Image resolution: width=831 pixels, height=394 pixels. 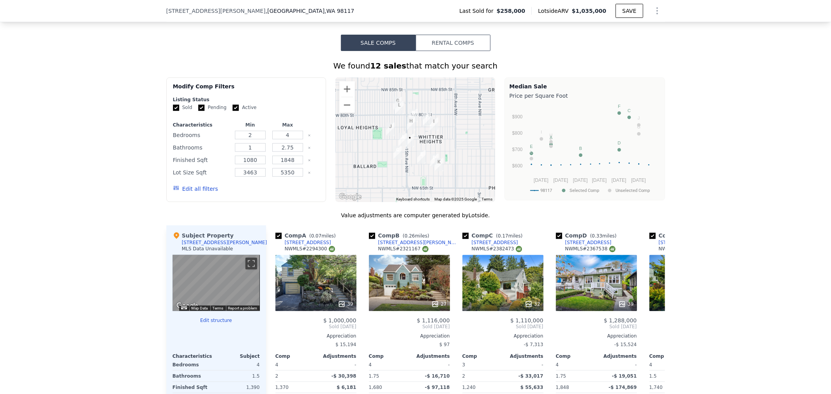 I want to click on button: Map Data, so click(x=200, y=309).